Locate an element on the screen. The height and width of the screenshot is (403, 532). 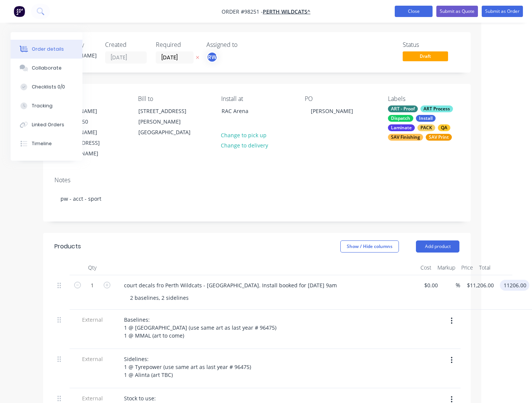
div: Cost is located at coordinates (425, 268).